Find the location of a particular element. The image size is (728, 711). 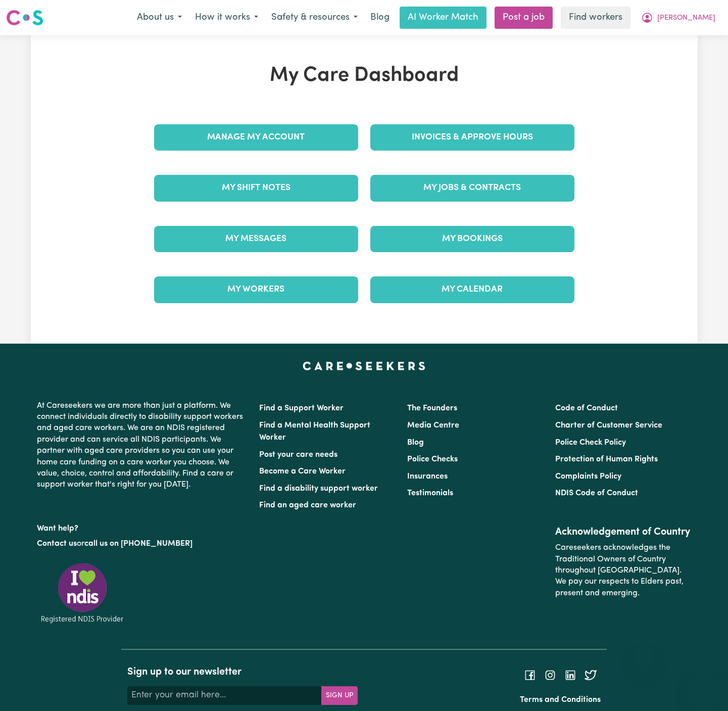

a: Find a Mental Health Support Worker is located at coordinates (315, 431).